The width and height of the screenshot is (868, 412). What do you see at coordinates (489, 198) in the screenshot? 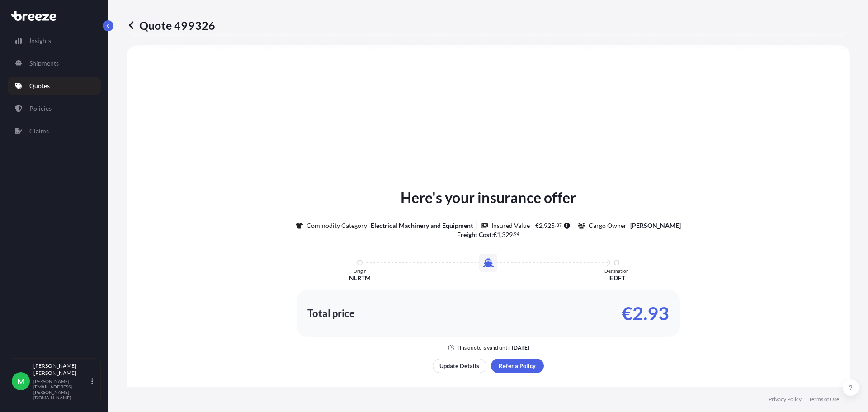
I see `p: Here's your insurance offer` at bounding box center [489, 198].